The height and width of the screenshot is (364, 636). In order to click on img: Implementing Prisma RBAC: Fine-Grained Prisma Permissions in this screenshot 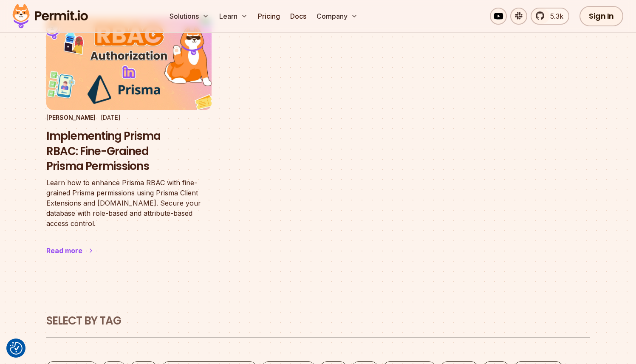, I will do `click(129, 63)`.